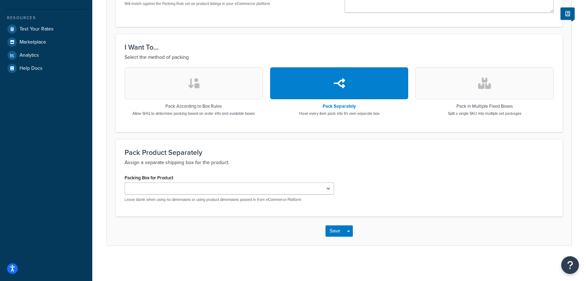  What do you see at coordinates (46, 18) in the screenshot?
I see `div: Resources` at bounding box center [46, 18].